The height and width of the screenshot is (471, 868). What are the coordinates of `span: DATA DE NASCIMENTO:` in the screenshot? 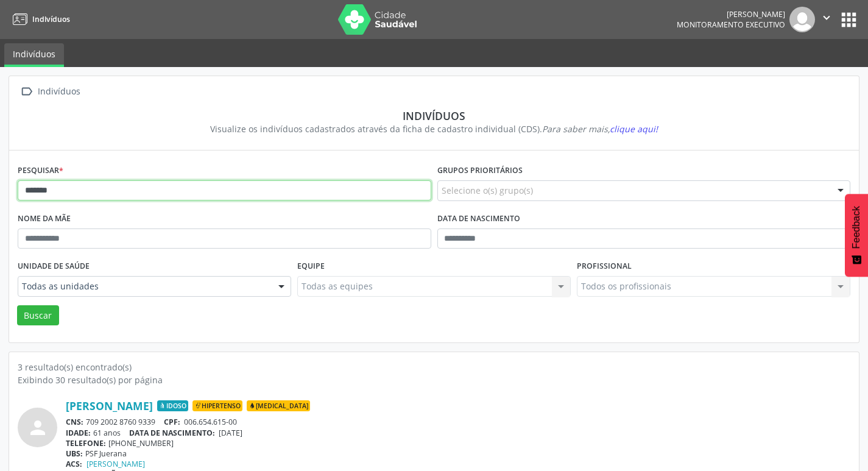 It's located at (172, 432).